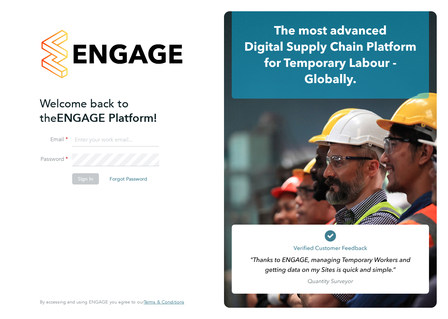 This screenshot has width=448, height=319. I want to click on span: Welcome back to the, so click(84, 111).